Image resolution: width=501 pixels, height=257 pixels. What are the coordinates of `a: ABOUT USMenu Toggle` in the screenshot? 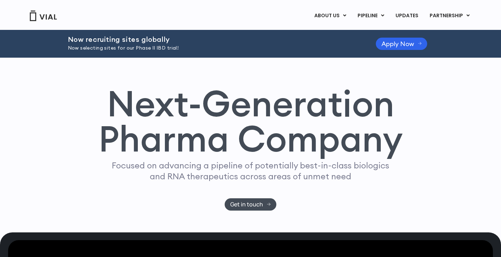 It's located at (330, 16).